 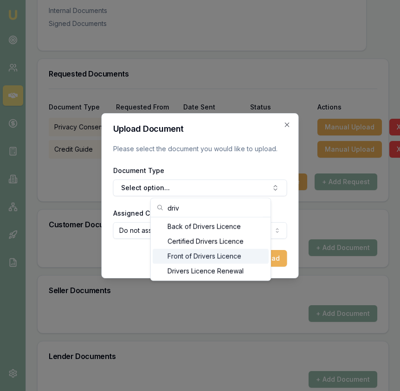 What do you see at coordinates (139, 170) in the screenshot?
I see `label: Document Type` at bounding box center [139, 170].